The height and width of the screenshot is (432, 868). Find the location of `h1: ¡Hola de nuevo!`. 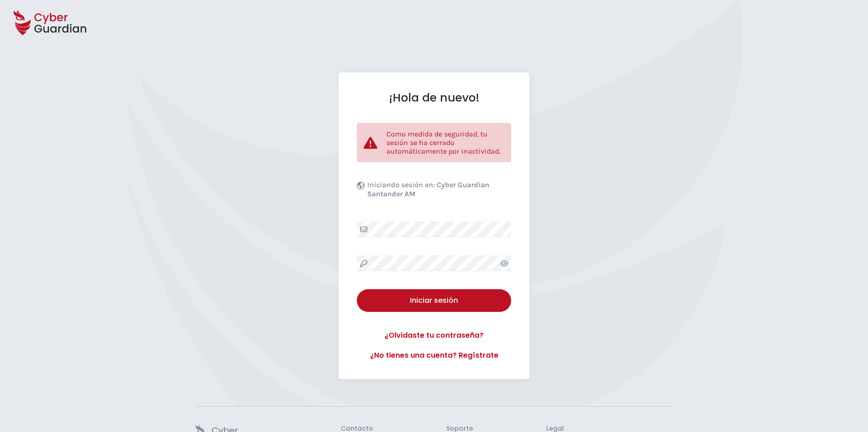

h1: ¡Hola de nuevo! is located at coordinates (434, 98).